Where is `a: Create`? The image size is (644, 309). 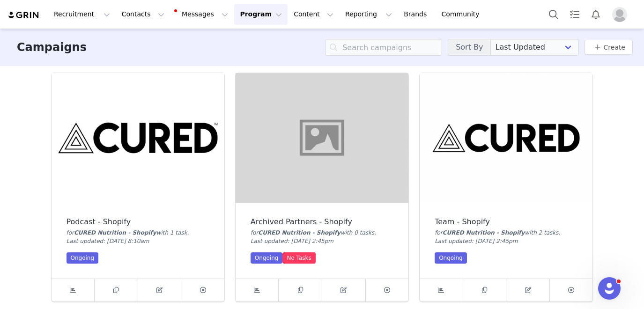
a: Create is located at coordinates (608, 47).